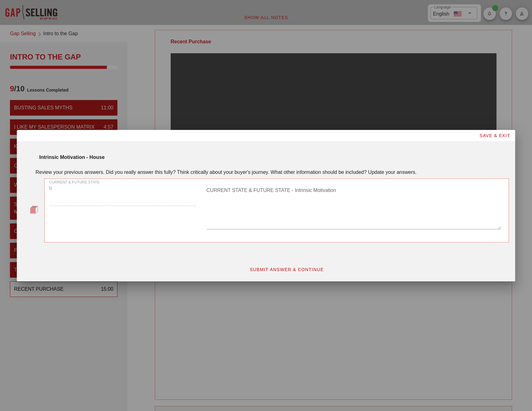 The height and width of the screenshot is (411, 532). Describe the element at coordinates (286, 270) in the screenshot. I see `button: SUBMIT ANSWER & CONTINUE` at that location.